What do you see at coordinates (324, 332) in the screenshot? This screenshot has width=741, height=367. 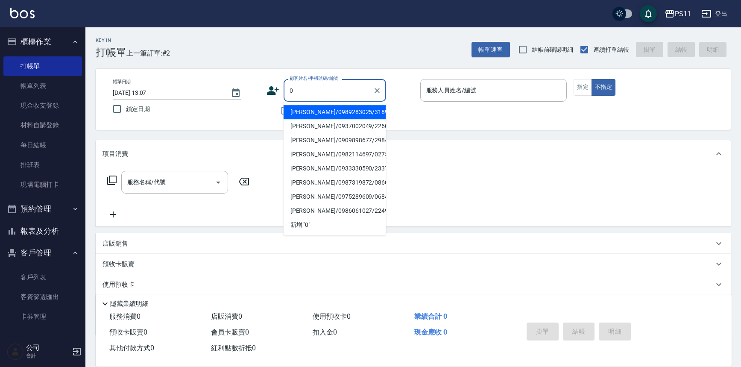 I see `span: 扣入金 0` at bounding box center [324, 332].